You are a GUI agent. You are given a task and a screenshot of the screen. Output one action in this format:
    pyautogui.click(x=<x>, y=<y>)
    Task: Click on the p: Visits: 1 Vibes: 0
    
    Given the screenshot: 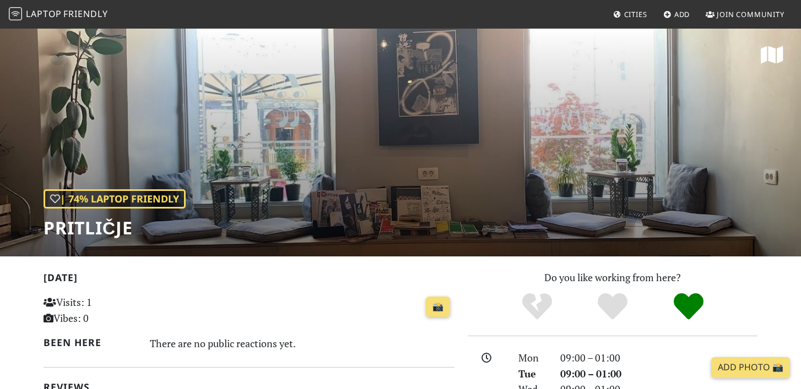 What is the action you would take?
    pyautogui.click(x=107, y=311)
    